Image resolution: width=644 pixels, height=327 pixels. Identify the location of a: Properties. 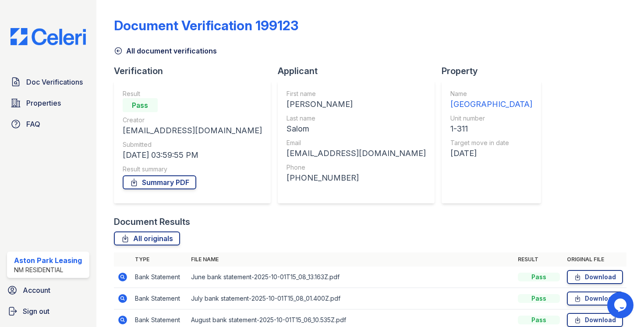
(48, 103).